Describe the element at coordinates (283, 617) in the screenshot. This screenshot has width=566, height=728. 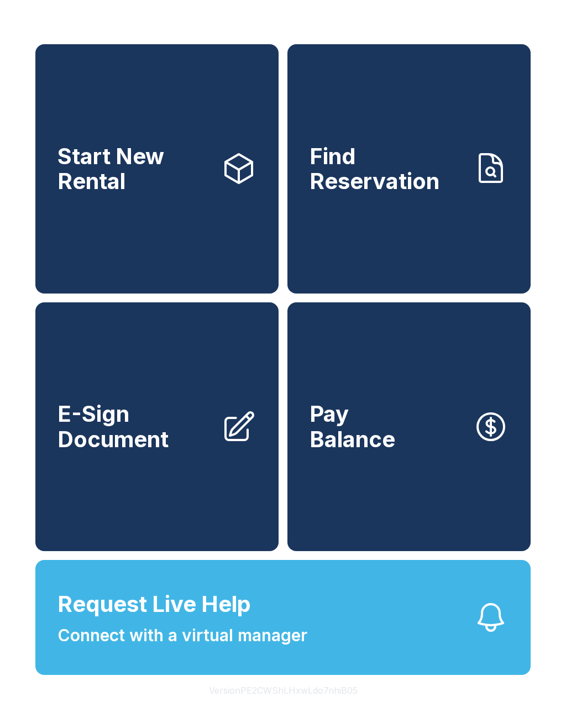
I see `button: Request Live HelpConnect with a virtual manager` at that location.